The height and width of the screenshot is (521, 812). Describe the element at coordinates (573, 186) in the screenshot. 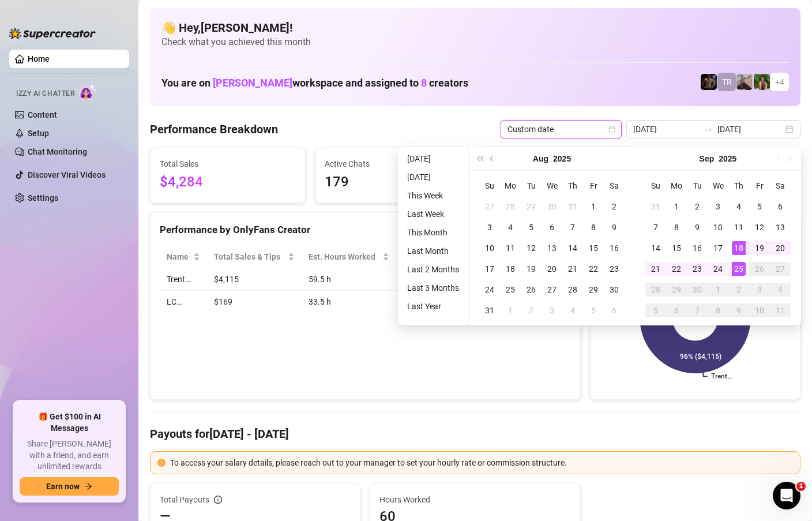

I see `th: Th` at that location.